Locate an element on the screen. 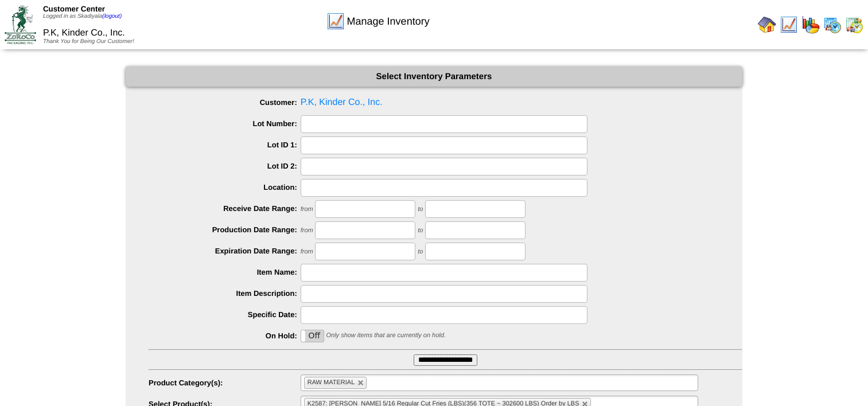 The image size is (868, 406). span: Logged in as Skadiyala is located at coordinates (82, 16).